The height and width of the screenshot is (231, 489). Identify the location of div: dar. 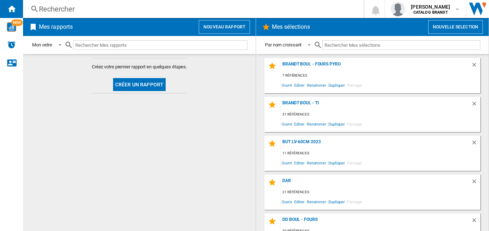
(375, 183).